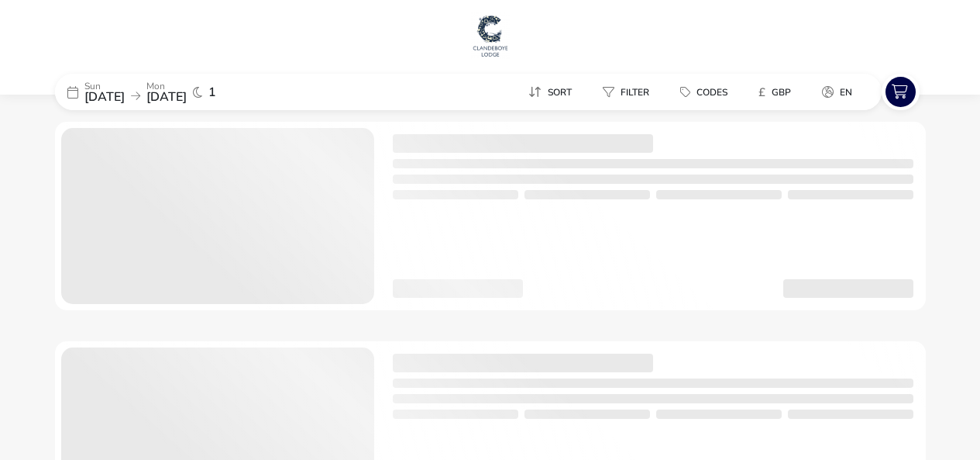 This screenshot has width=980, height=460. Describe the element at coordinates (553, 92) in the screenshot. I see `naf-pibe-menu-bar-item: Sort` at that location.